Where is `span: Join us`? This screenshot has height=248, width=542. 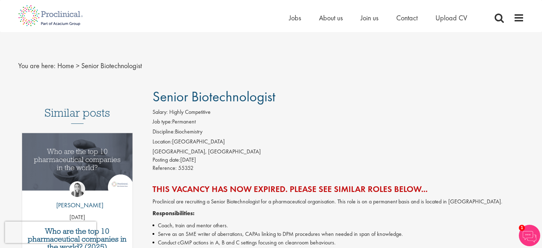 span: Join us is located at coordinates (370, 18).